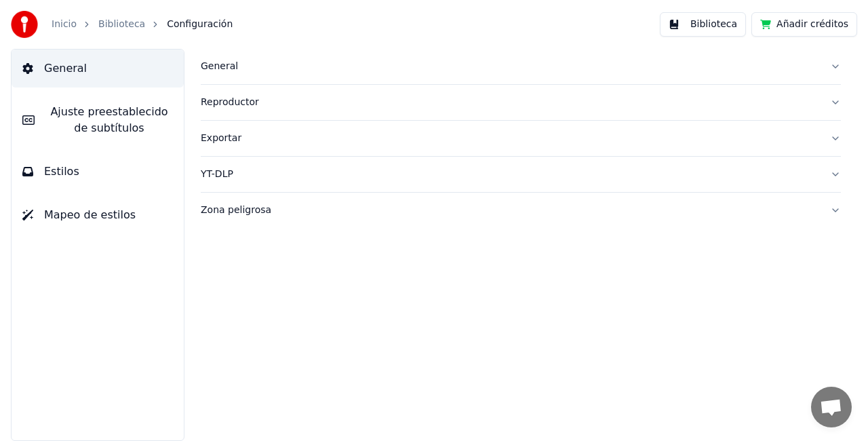  I want to click on div: Reproductor, so click(509, 103).